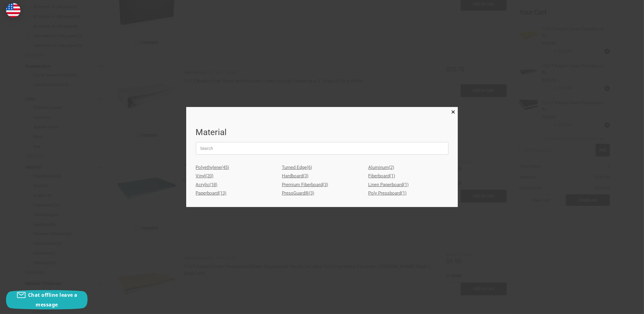 The width and height of the screenshot is (644, 314). Describe the element at coordinates (210, 176) in the screenshot. I see `span: (20)` at that location.